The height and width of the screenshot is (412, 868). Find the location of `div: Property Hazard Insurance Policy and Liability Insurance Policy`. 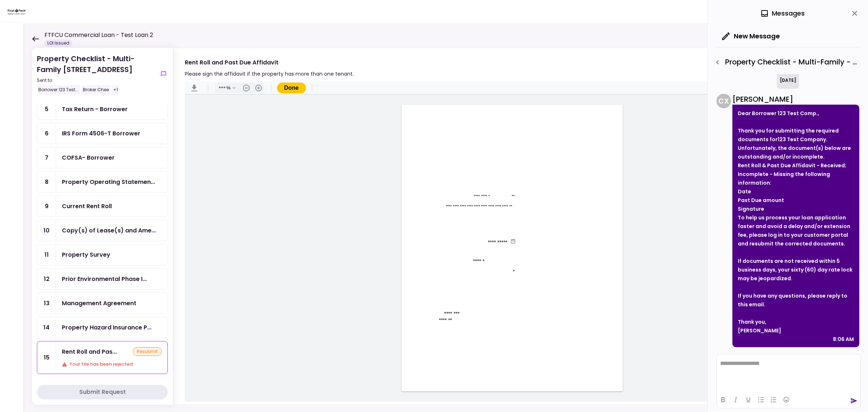

div: Property Hazard Insurance Policy and Liability Insurance Policy is located at coordinates (107, 327).